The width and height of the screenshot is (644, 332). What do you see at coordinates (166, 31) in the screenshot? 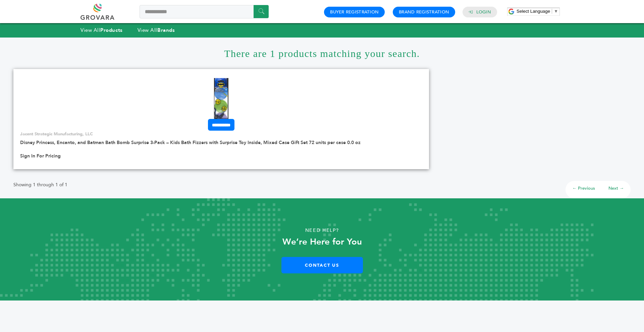
I see `strong: Brands` at bounding box center [166, 31].